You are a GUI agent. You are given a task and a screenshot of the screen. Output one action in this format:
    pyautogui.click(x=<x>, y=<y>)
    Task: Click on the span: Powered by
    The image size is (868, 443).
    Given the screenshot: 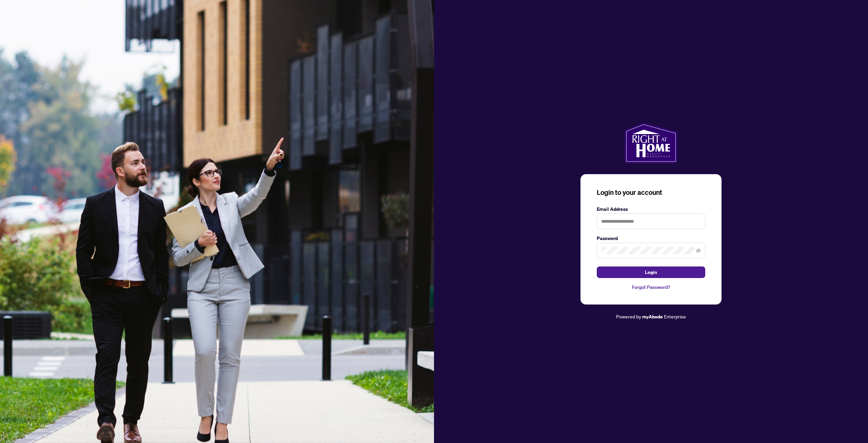 What is the action you would take?
    pyautogui.click(x=629, y=316)
    